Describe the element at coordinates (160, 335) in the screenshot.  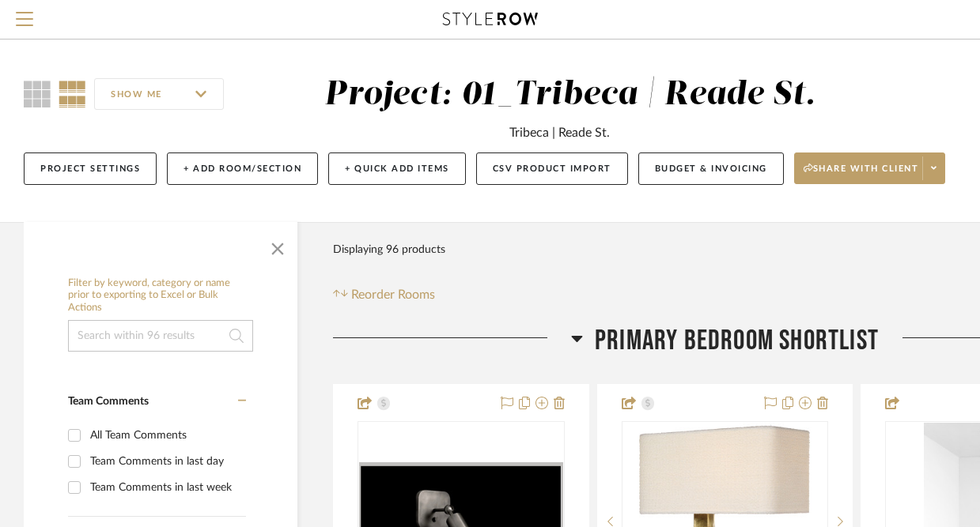
I see `input: Search within 96 results` at that location.